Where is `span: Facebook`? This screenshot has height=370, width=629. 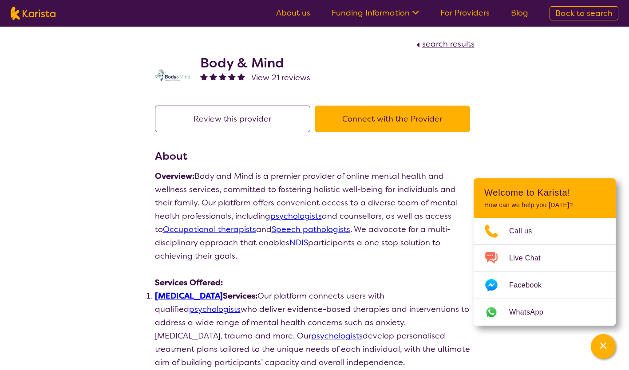
span: Facebook is located at coordinates (531, 286).